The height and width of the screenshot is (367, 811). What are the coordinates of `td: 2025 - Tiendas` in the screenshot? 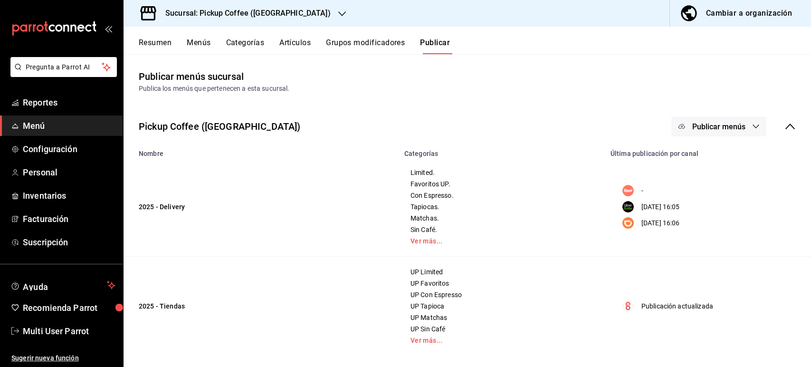 It's located at (261, 306).